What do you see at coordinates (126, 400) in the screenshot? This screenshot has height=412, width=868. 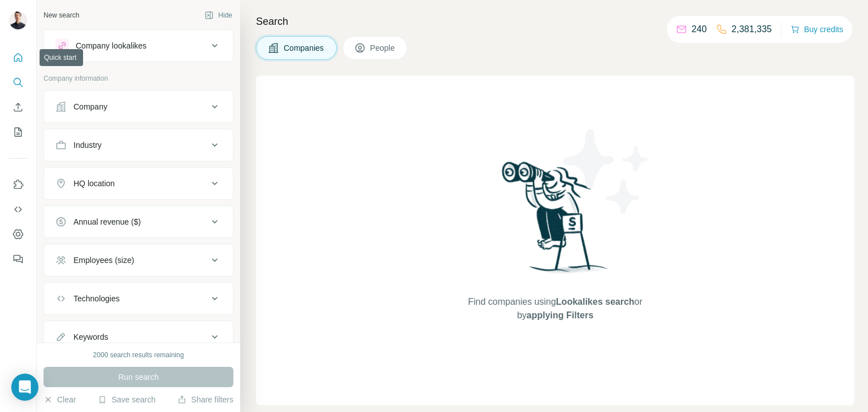 I see `button: Save search` at bounding box center [126, 400].